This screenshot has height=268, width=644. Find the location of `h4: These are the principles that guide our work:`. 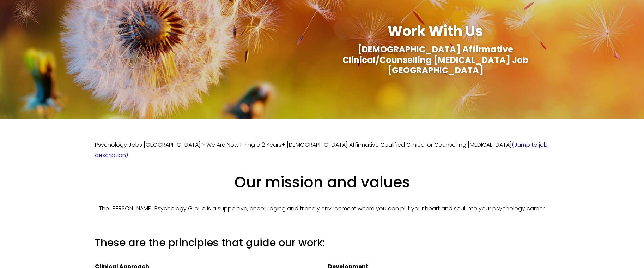

h4: These are the principles that guide our work: is located at coordinates (322, 242).